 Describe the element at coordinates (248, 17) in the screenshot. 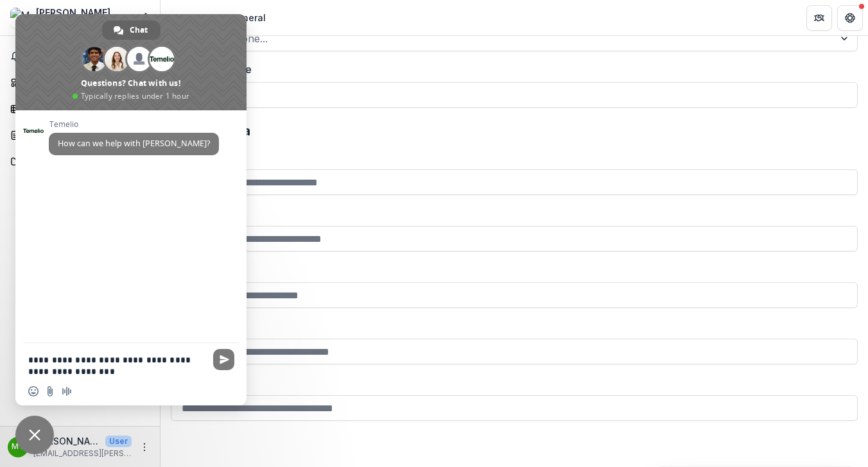

I see `div: General` at that location.